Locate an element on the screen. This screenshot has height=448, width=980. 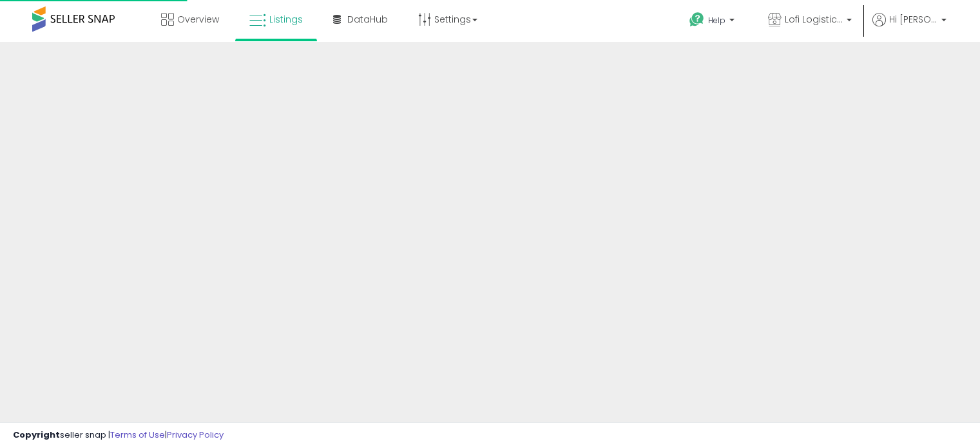
span: Overview is located at coordinates (198, 19).